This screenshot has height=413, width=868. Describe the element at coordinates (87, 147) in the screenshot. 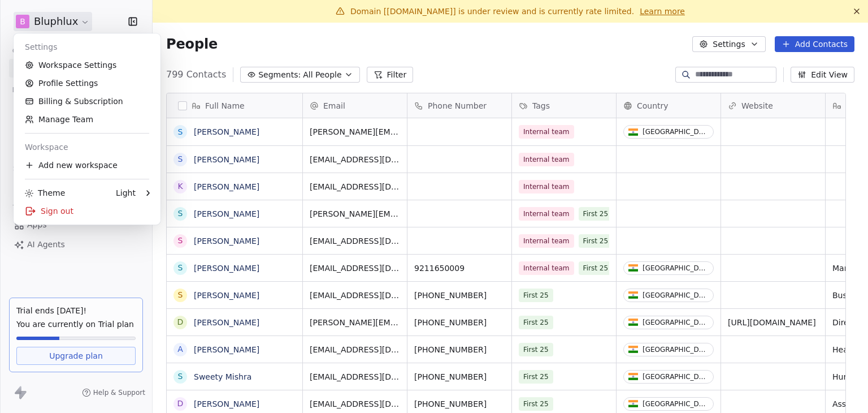

I see `div: Workspace` at that location.